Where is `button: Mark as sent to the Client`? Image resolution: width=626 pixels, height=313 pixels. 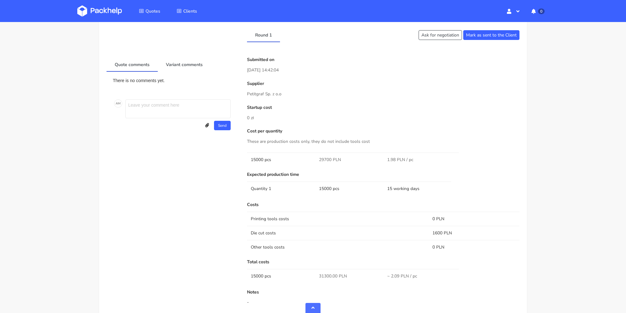 button: Mark as sent to the Client is located at coordinates (491, 35).